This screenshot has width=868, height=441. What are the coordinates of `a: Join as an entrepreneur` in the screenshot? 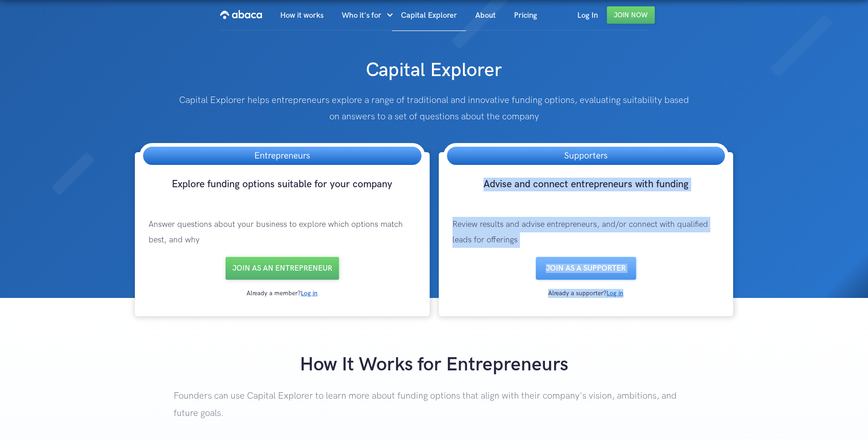 It's located at (282, 268).